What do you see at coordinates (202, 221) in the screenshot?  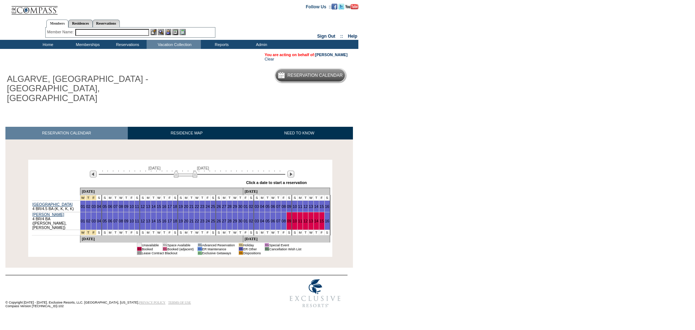 I see `a: 23` at bounding box center [202, 221].